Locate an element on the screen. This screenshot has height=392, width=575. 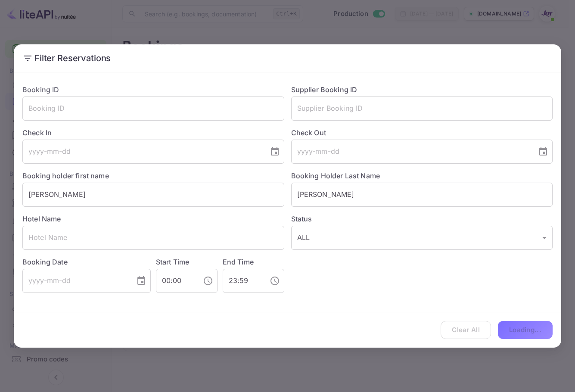
h2: Filter Reservations is located at coordinates (288, 58).